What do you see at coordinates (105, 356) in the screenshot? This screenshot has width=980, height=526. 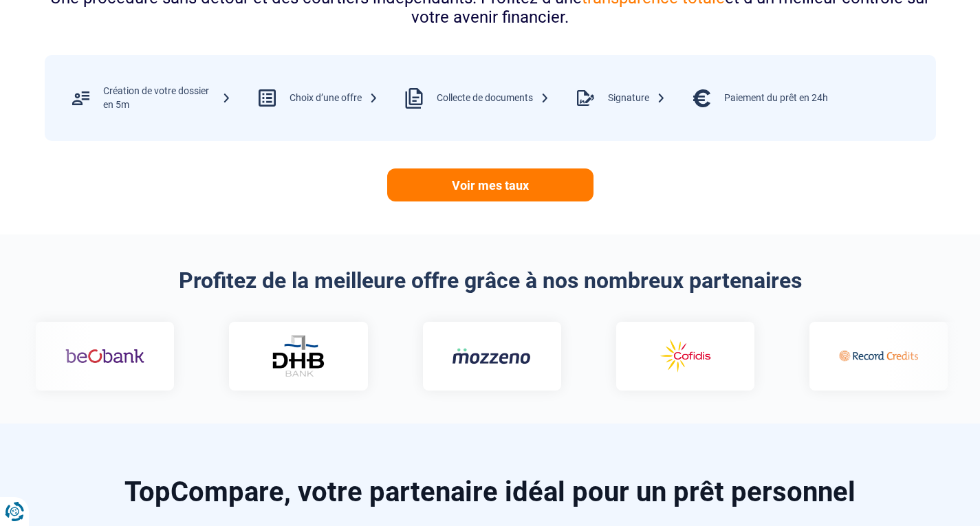 I see `img: Beobank` at bounding box center [105, 356].